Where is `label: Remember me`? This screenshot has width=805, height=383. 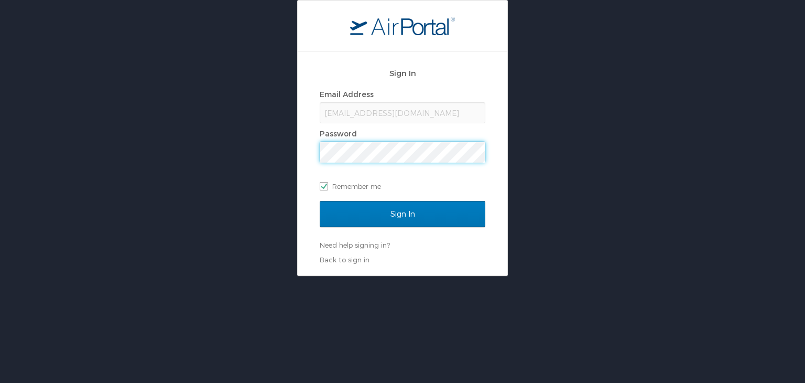
label: Remember me is located at coordinates (403, 186).